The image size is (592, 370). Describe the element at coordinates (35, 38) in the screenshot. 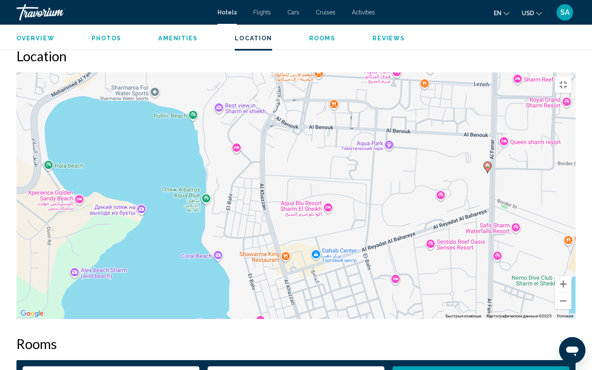

I see `button: Overview` at that location.